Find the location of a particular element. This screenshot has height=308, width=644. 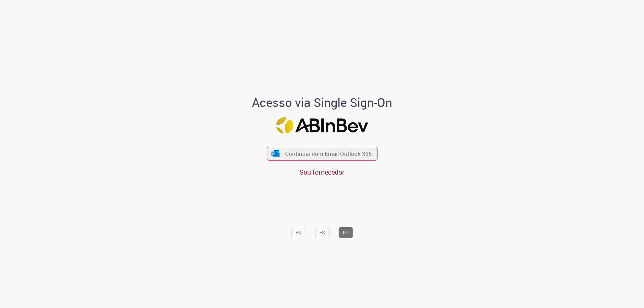

button: EN is located at coordinates (299, 233).